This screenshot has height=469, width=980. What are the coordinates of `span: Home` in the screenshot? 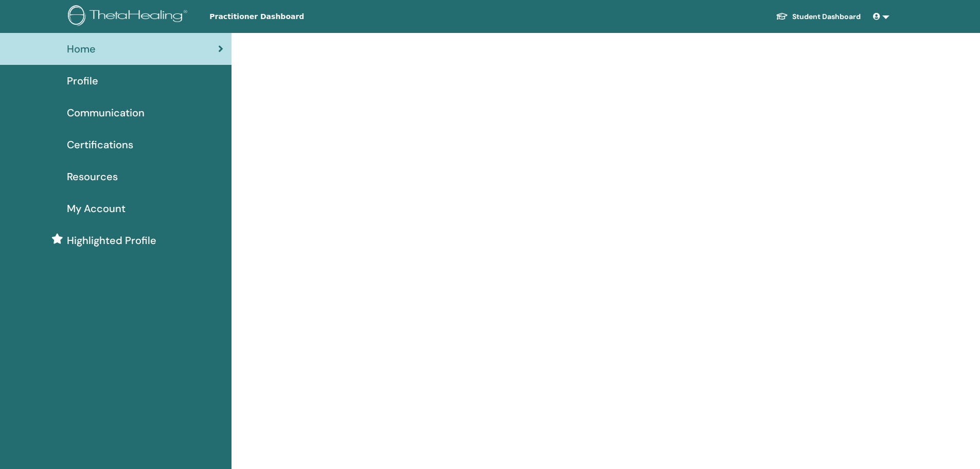 It's located at (82, 49).